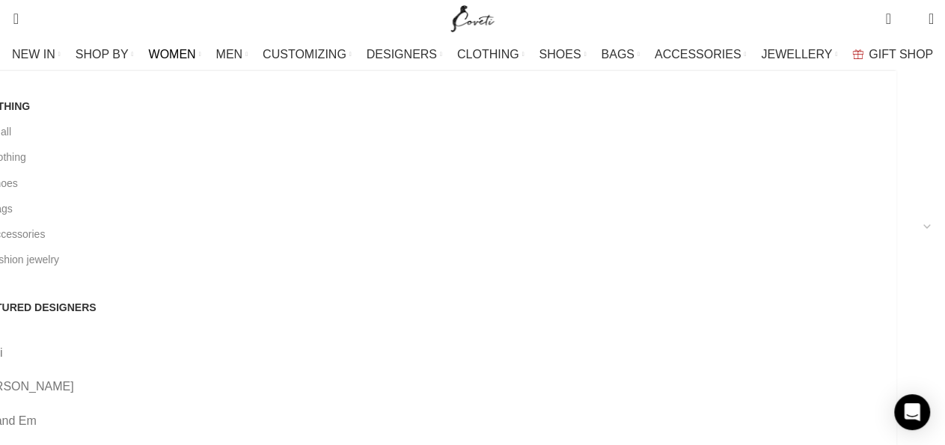 The width and height of the screenshot is (945, 445). Describe the element at coordinates (11, 19) in the screenshot. I see `a: Search` at that location.